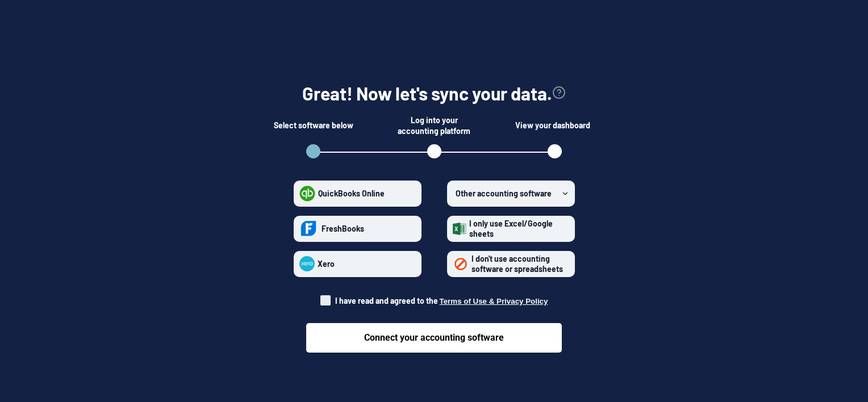  What do you see at coordinates (554, 151) in the screenshot?
I see `button: open step 3` at bounding box center [554, 151].